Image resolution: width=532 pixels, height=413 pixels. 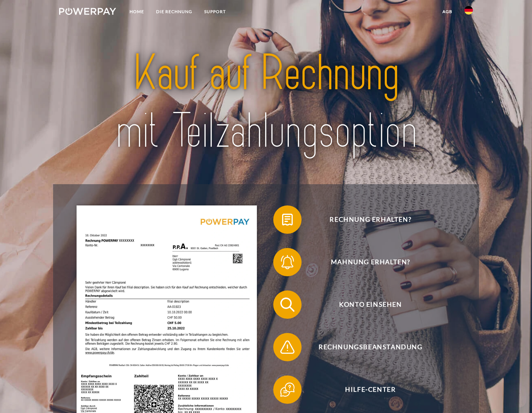 I want to click on a: Rechnungsbeanstandung, so click(x=365, y=347).